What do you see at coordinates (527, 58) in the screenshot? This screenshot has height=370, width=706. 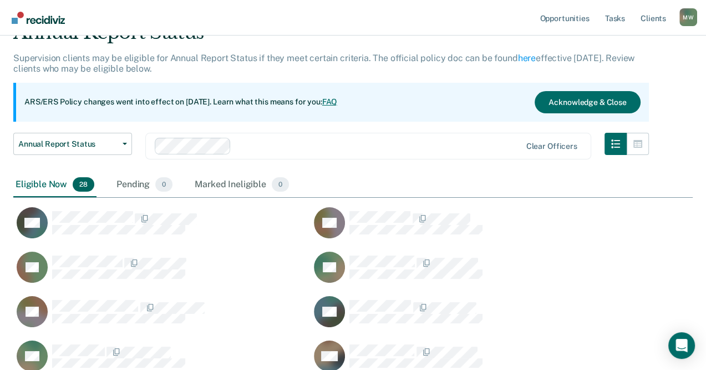 I see `a: here` at bounding box center [527, 58].